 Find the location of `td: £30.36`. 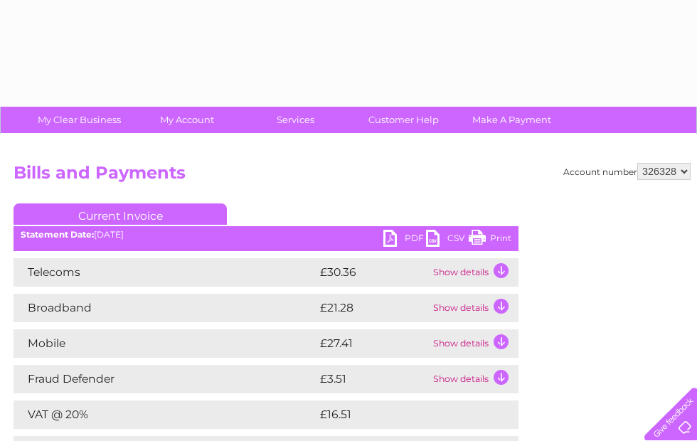

td: £30.36 is located at coordinates (372, 272).